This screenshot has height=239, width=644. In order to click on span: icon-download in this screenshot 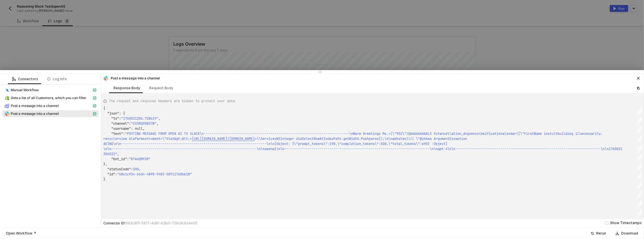, I will do `click(617, 234)`.